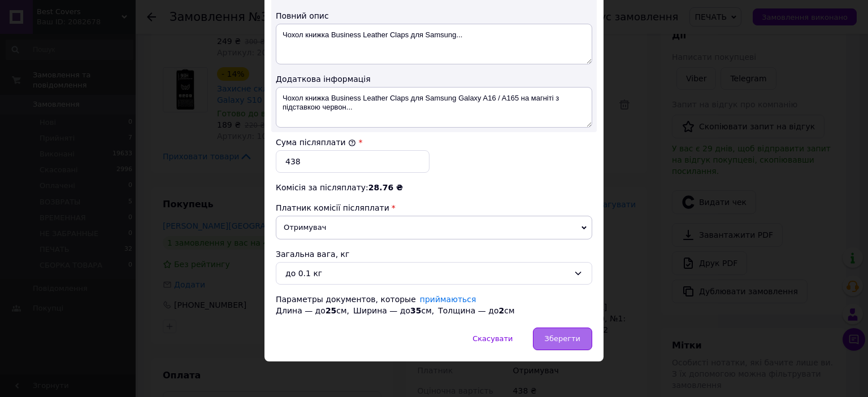 The height and width of the screenshot is (397, 868). I want to click on a: приймаються, so click(448, 299).